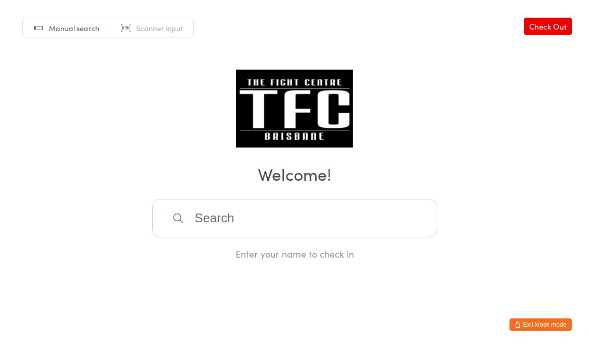  Describe the element at coordinates (295, 254) in the screenshot. I see `div: Enter your name to check in` at that location.